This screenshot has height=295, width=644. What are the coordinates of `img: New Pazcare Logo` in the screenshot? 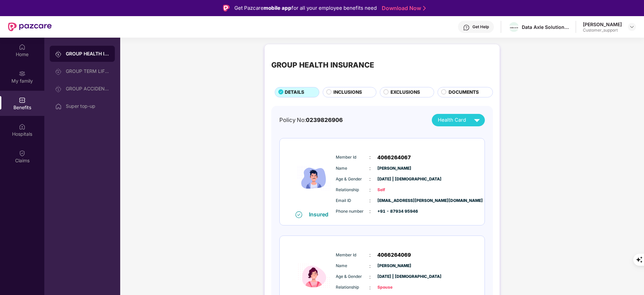 It's located at (30, 27).